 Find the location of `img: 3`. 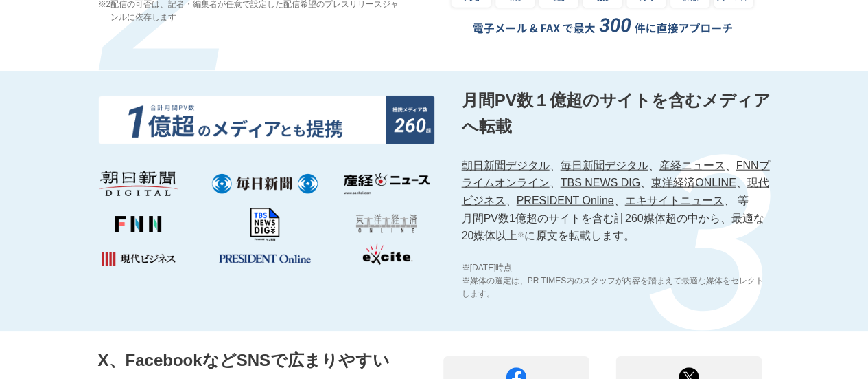

img: 3 is located at coordinates (709, 242).